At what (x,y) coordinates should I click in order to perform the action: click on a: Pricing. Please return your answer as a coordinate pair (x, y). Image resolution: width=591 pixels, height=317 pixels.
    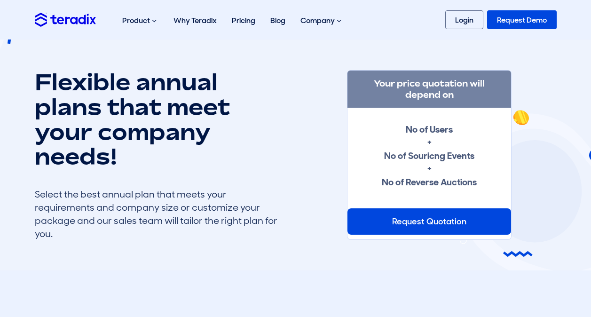
    Looking at the image, I should click on (243, 20).